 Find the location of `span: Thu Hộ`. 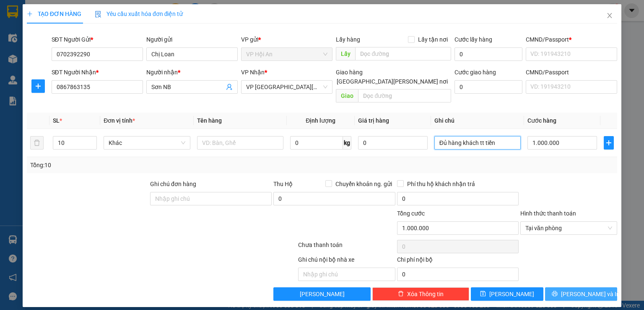

span: Thu Hộ is located at coordinates (283, 184).